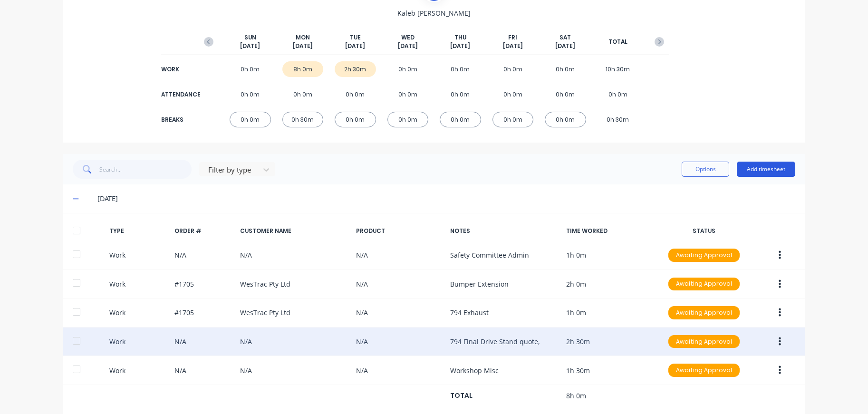 This screenshot has width=868, height=414. Describe the element at coordinates (355, 69) in the screenshot. I see `div: 2h 30m` at that location.